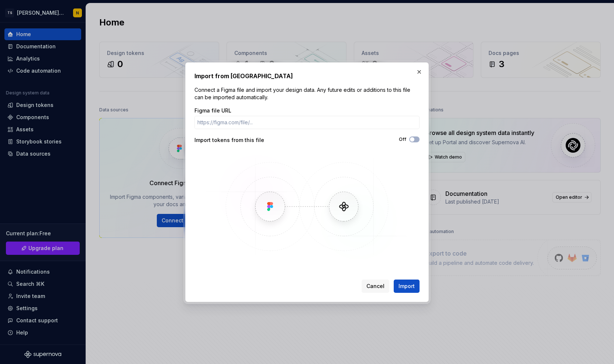 The width and height of the screenshot is (614, 364). I want to click on div: Import tokens from this file, so click(250, 140).